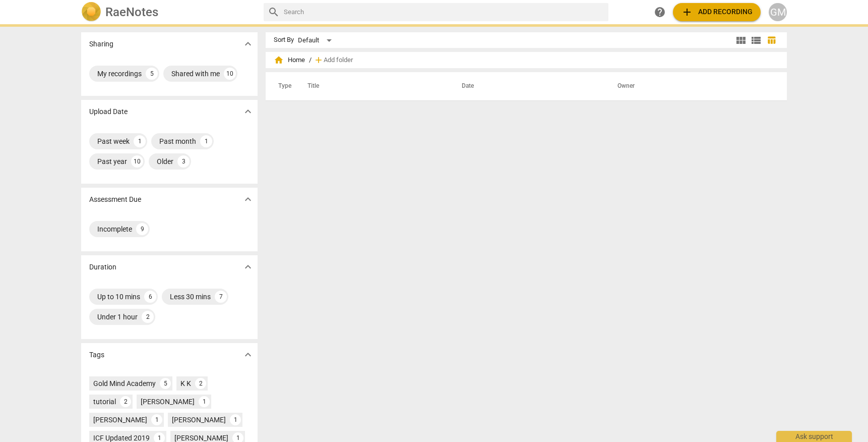  I want to click on p: Duration, so click(103, 267).